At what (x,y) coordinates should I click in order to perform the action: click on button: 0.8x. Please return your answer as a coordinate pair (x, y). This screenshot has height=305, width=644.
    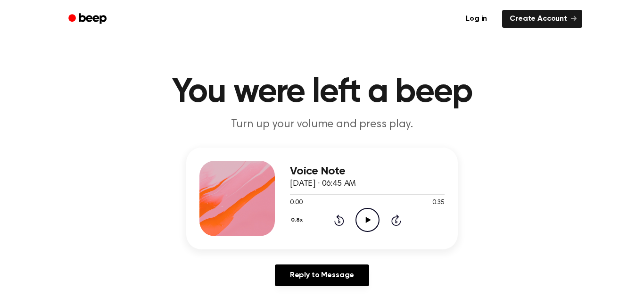
    Looking at the image, I should click on (298, 220).